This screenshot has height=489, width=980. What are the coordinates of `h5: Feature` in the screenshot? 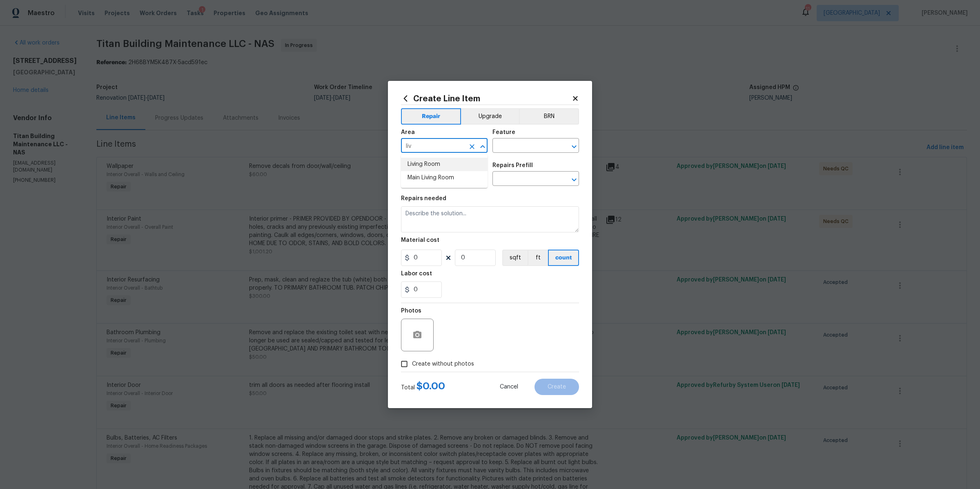 It's located at (504, 132).